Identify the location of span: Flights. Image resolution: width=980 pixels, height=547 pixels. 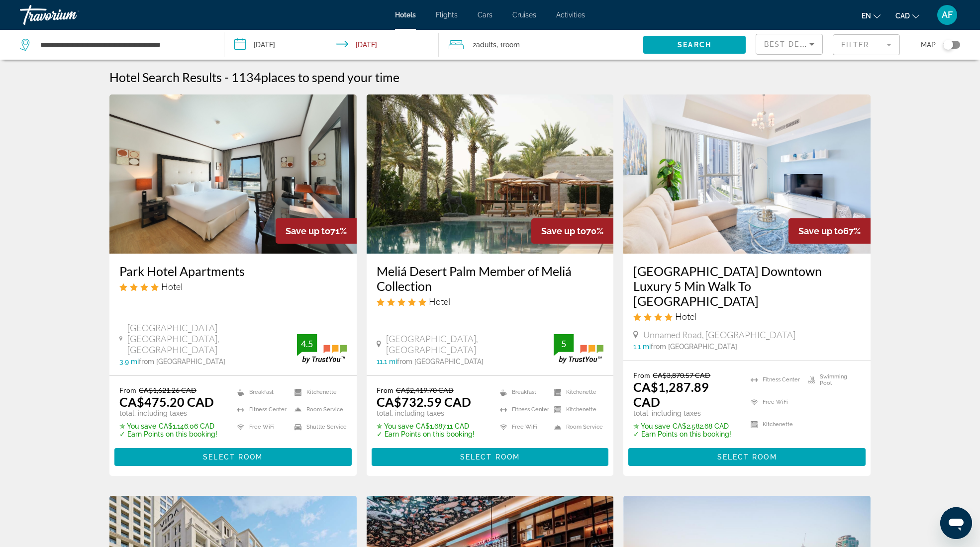
(446, 15).